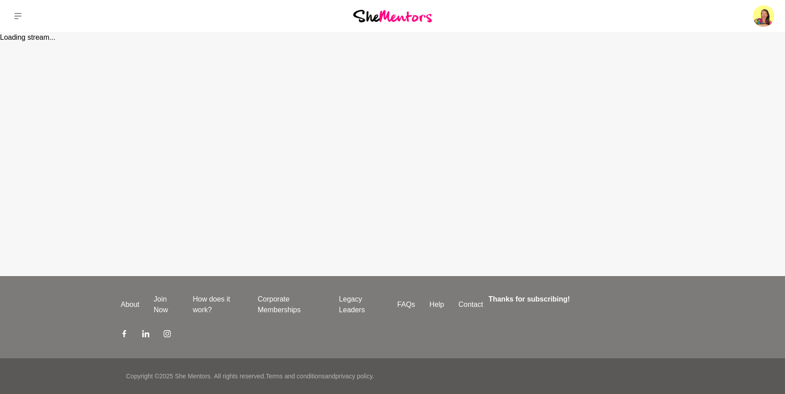 The image size is (785, 394). Describe the element at coordinates (124, 335) in the screenshot. I see `a: Facebook` at that location.